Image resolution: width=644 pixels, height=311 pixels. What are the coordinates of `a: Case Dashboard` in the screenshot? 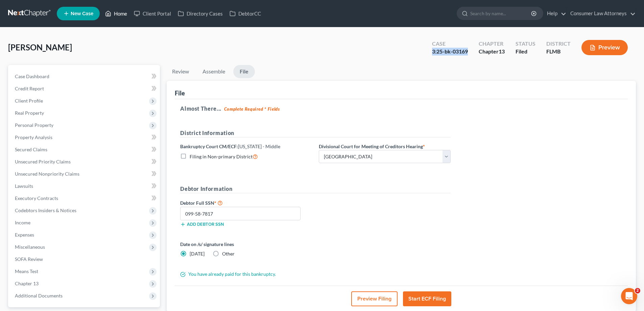 It's located at (85, 77).